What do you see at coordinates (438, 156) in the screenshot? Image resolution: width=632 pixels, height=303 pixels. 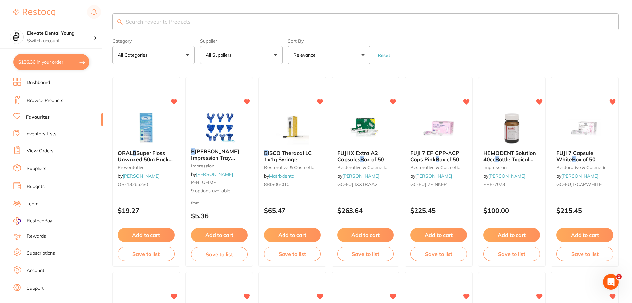 I see `b: FUJI 7 EP CPP-ACP Caps Pink Box of 50` at bounding box center [438, 156].